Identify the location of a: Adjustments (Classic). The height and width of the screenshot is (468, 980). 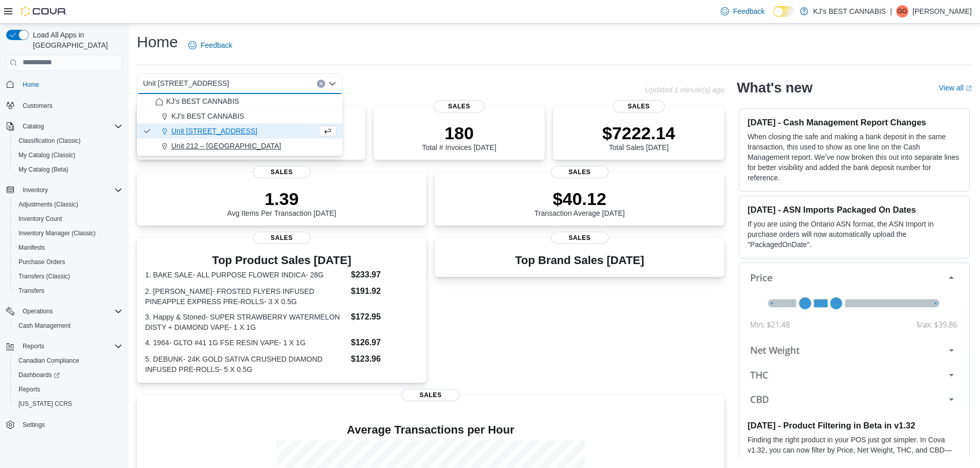
(49, 204).